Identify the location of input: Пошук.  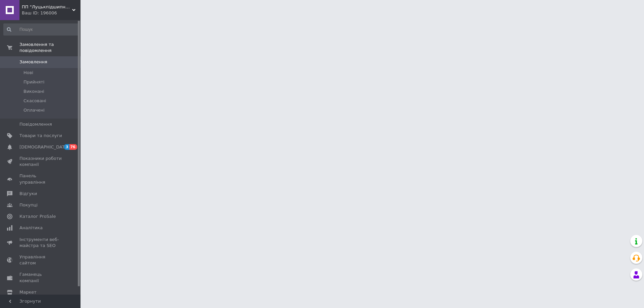
(41, 30).